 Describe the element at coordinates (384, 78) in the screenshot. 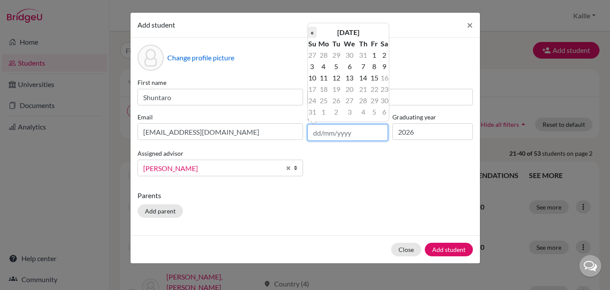

I see `td: 16` at that location.